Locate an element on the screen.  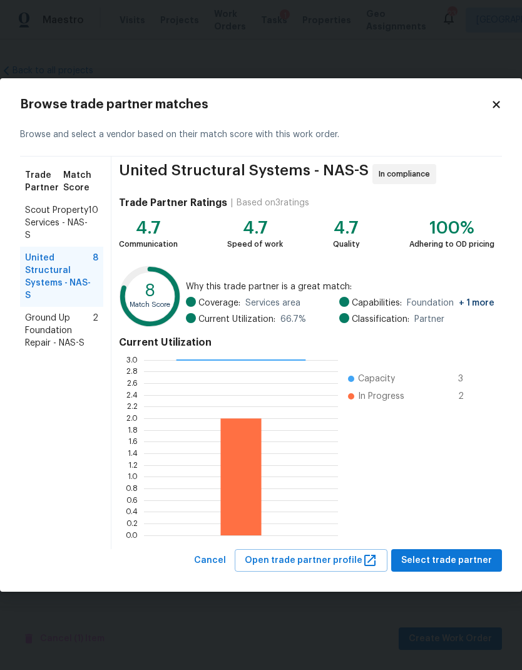
div: Browse and select a vendor based on their match score with this work order. is located at coordinates (261, 135).